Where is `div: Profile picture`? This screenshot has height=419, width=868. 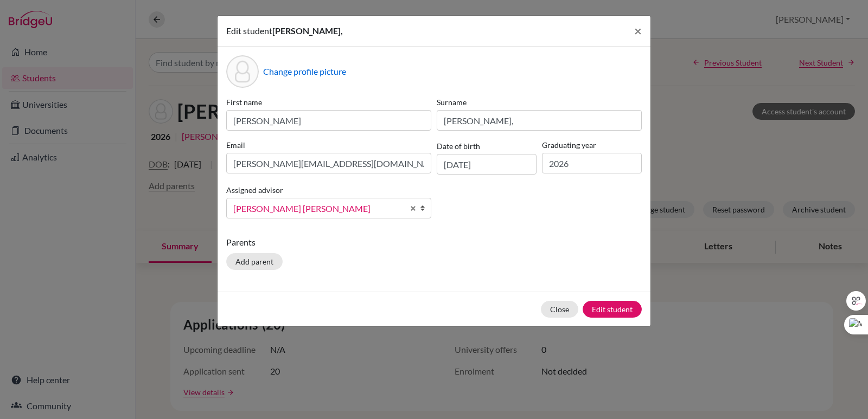 div: Profile picture is located at coordinates (242, 71).